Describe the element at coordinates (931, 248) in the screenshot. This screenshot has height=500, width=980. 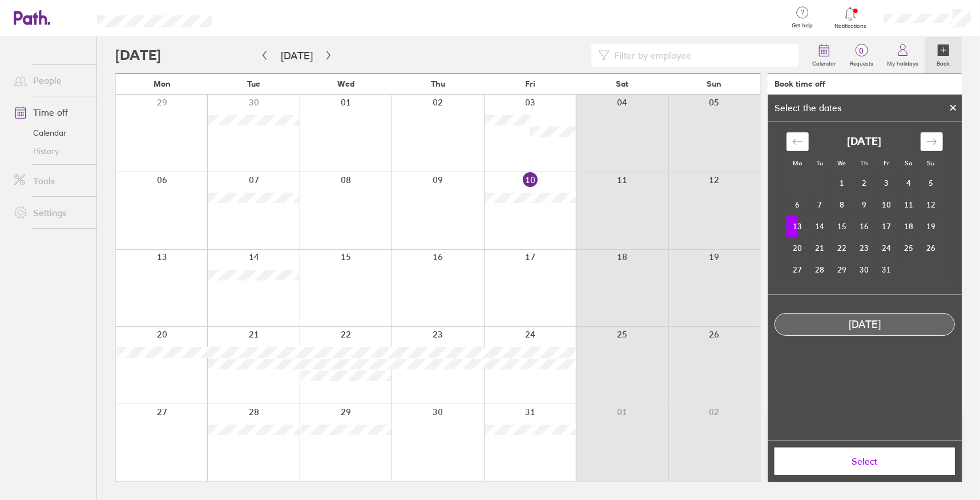
I see `td: Sunday, October 26, 2025` at that location.